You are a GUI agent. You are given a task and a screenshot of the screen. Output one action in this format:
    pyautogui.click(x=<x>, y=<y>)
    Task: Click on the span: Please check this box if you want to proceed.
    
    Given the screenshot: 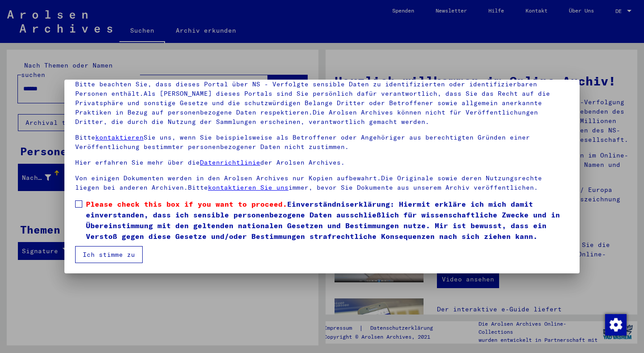 What is the action you would take?
    pyautogui.click(x=187, y=203)
    